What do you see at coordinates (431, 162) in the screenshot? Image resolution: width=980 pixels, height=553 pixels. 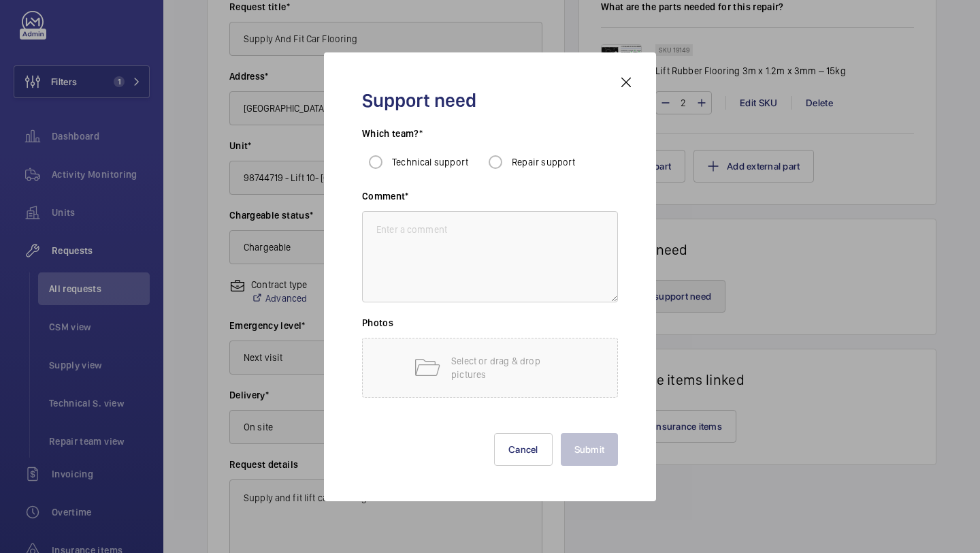 I see `span: Technical support` at bounding box center [431, 162].